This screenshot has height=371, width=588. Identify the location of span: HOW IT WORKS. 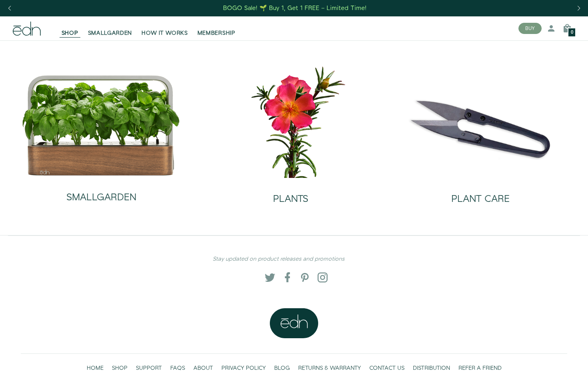
(164, 33).